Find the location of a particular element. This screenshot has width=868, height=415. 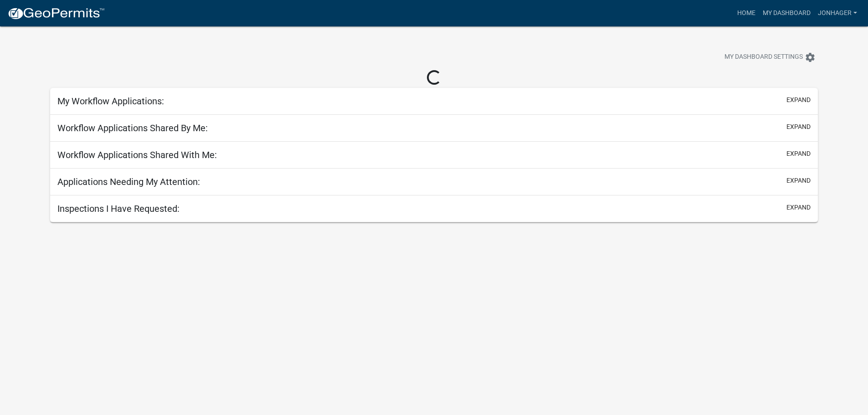

h5: Workflow Applications Shared With Me: is located at coordinates (137, 155).